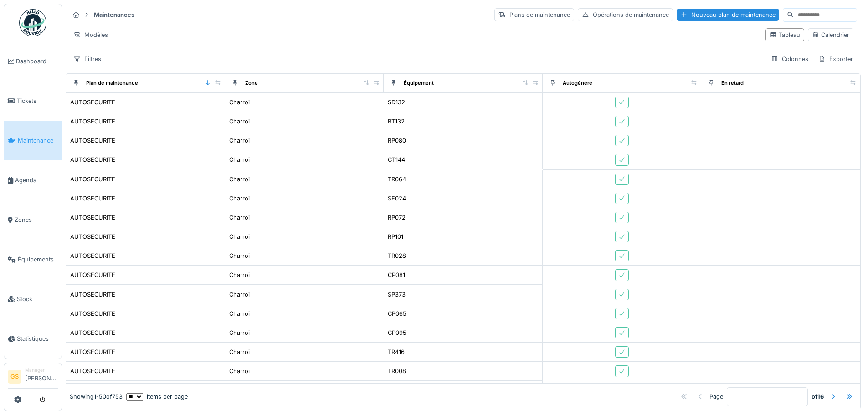 This screenshot has height=415, width=868. What do you see at coordinates (14, 376) in the screenshot?
I see `li: GS` at bounding box center [14, 376].